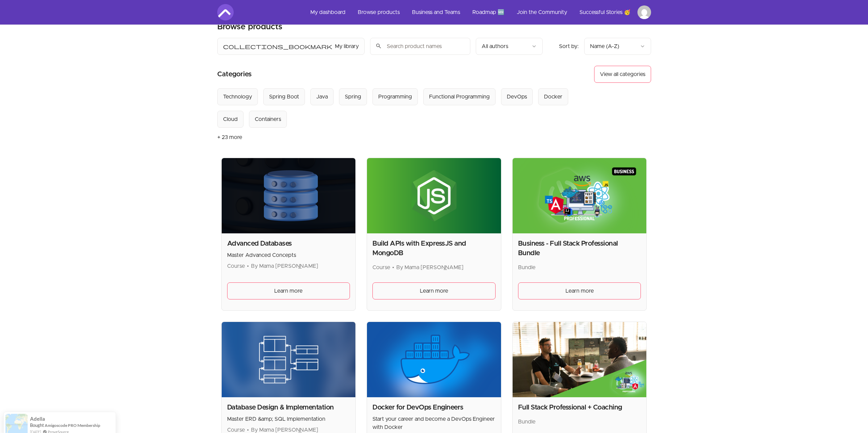 The height and width of the screenshot is (433, 868). What do you see at coordinates (289, 256) in the screenshot?
I see `p: Master Advanced Concepts` at bounding box center [289, 256].